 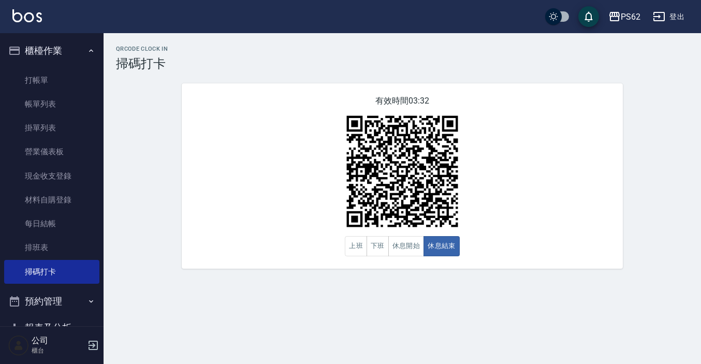 I want to click on button: 櫃檯作業, so click(x=52, y=51).